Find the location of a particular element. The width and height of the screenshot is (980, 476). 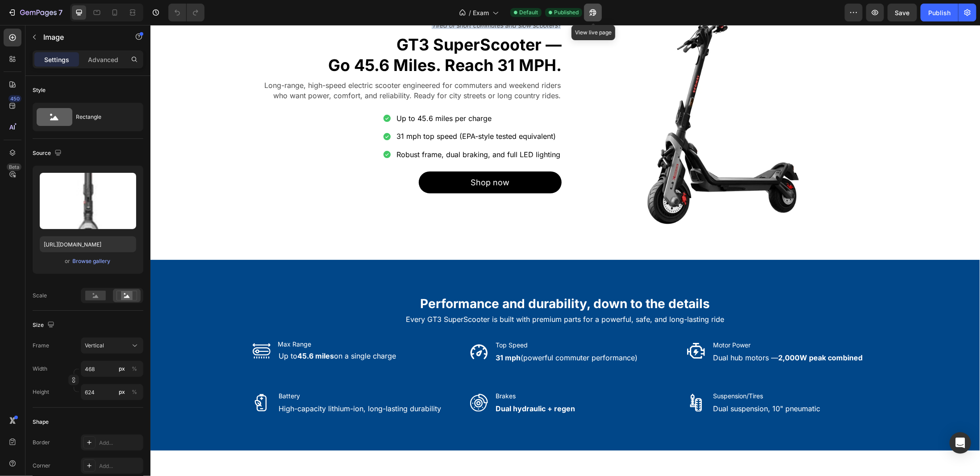

div: 450 is located at coordinates (15, 99).